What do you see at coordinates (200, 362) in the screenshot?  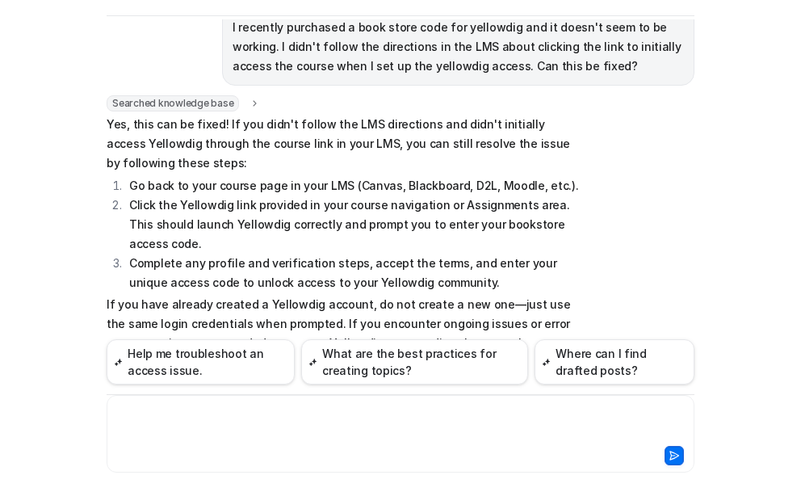 I see `button: Help me troubleshoot an access issue.` at bounding box center [200, 362].